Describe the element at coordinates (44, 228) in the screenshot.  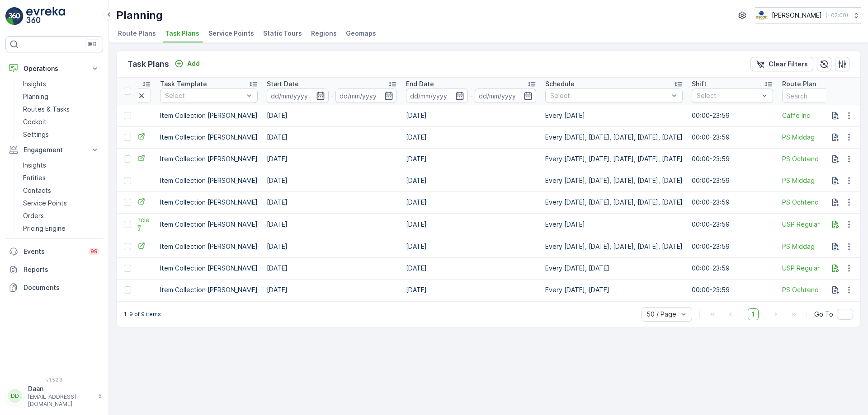
I see `p: Pricing Engine` at that location.